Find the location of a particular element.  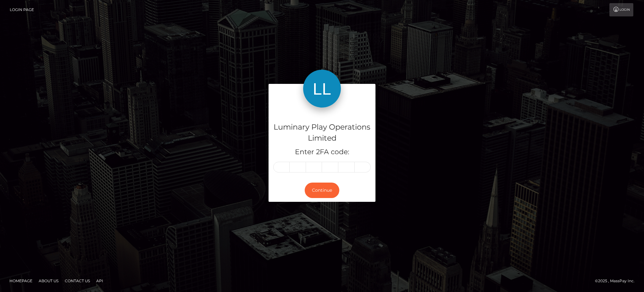

div: © 2025 , MassPay Inc. is located at coordinates (617, 281).